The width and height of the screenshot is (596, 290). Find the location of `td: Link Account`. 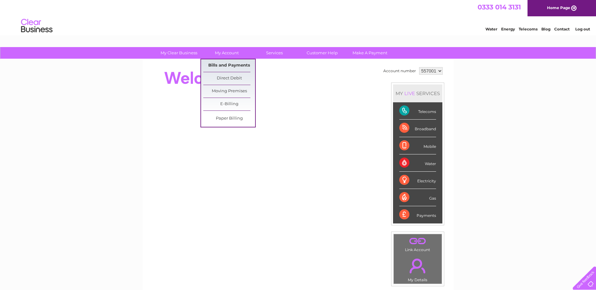

td: Link Account is located at coordinates (417, 244).